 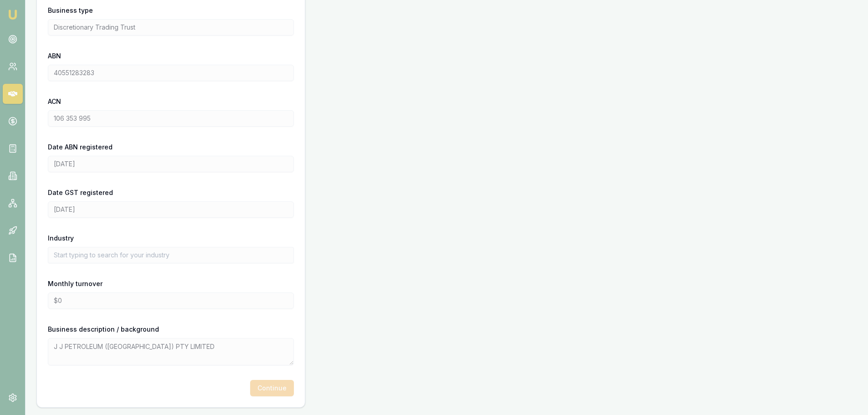 What do you see at coordinates (75, 283) in the screenshot?
I see `label: Monthly turnover` at bounding box center [75, 283].